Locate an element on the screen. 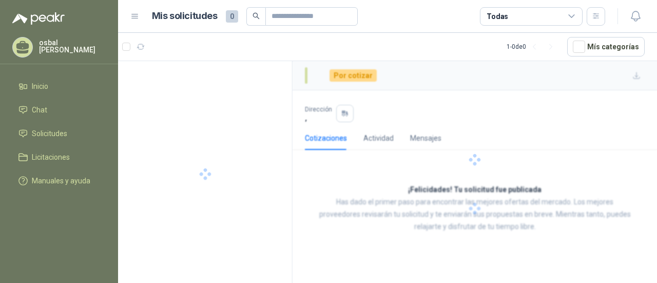  span: Licitaciones is located at coordinates (51, 157).